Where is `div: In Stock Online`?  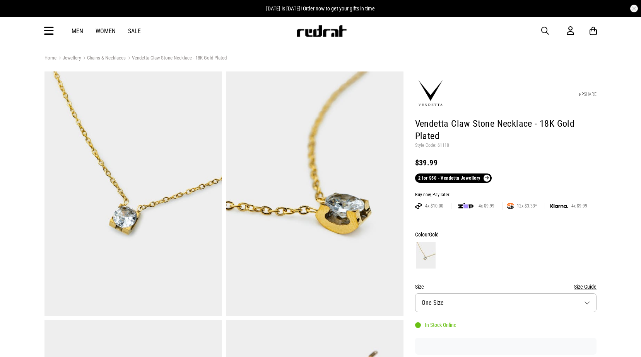 div: In Stock Online is located at coordinates (435, 325).